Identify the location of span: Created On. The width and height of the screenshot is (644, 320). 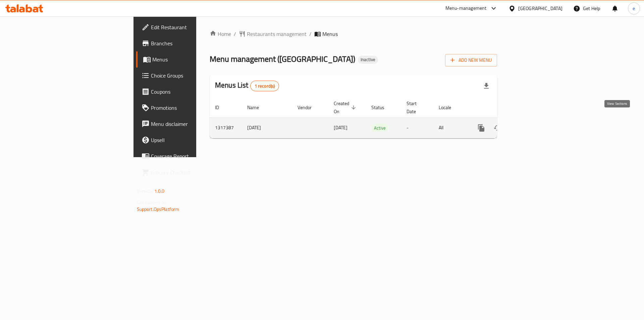
(346, 108).